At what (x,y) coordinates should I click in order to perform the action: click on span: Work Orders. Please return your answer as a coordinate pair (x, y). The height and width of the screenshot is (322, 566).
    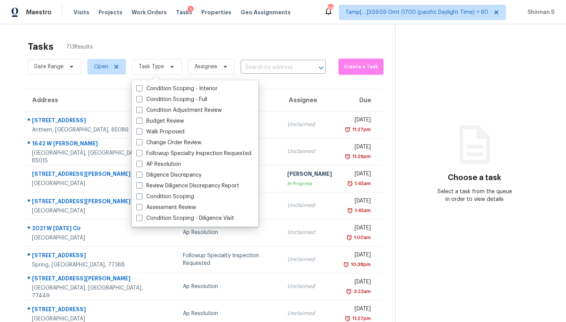
    Looking at the image, I should click on (149, 12).